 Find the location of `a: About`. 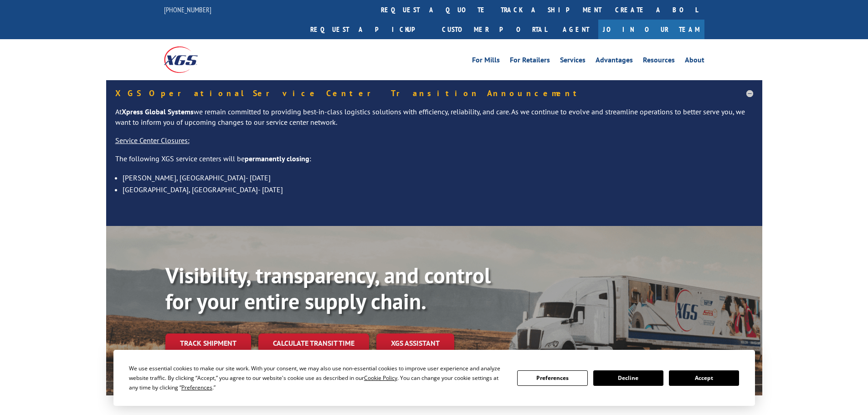

a: About is located at coordinates (695, 62).